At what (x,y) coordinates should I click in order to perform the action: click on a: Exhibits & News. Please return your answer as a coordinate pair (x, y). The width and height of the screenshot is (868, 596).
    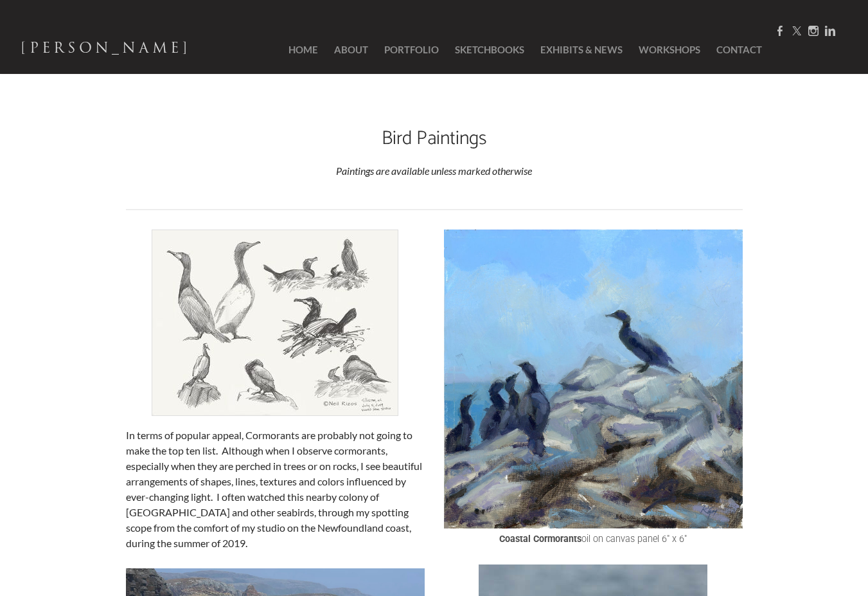
    Looking at the image, I should click on (582, 50).